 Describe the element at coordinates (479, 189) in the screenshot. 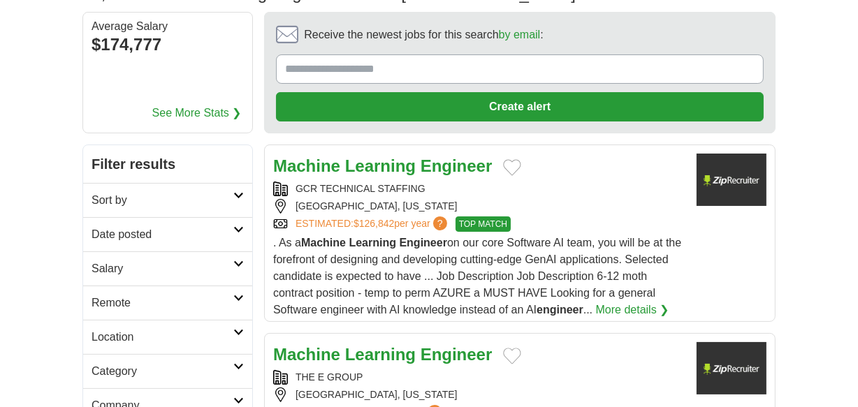

I see `div: GCR TECHNICAL STAFFING` at that location.